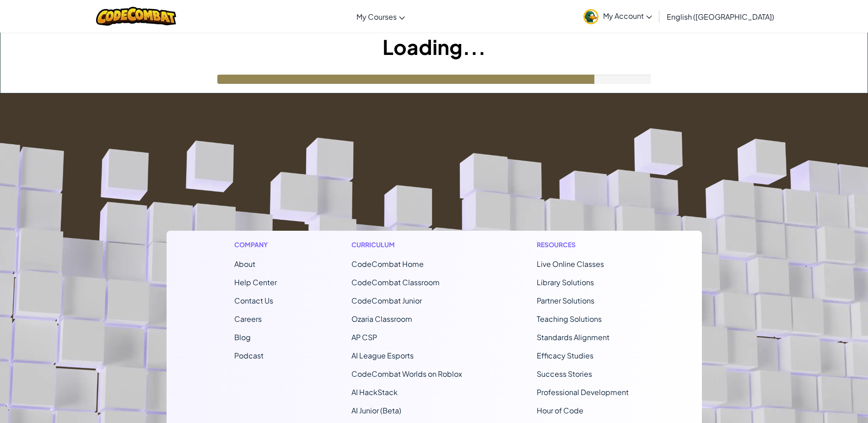  What do you see at coordinates (569, 318) in the screenshot?
I see `a: Teaching Solutions` at bounding box center [569, 318].